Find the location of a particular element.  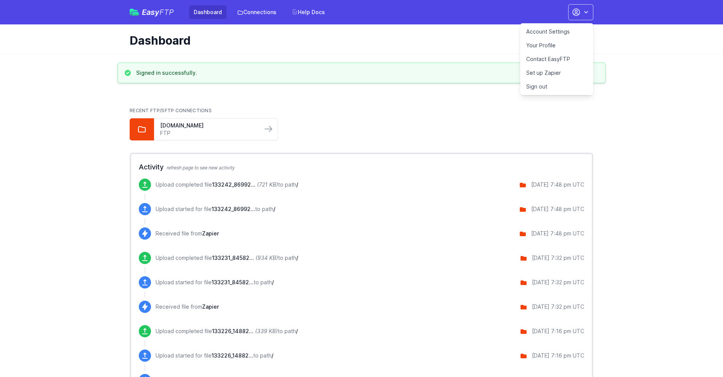

h2: Activity is located at coordinates (361, 167).